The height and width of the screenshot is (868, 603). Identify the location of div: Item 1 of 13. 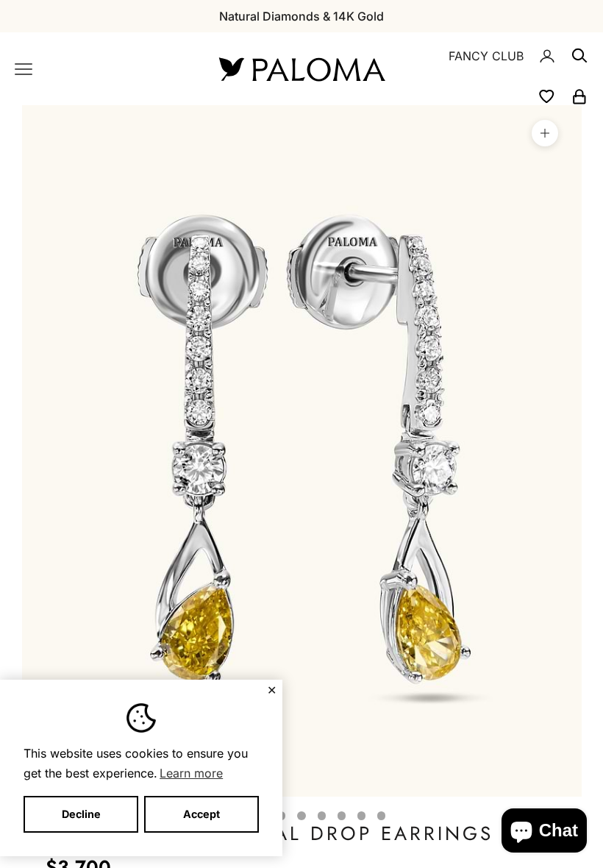
(302, 451).